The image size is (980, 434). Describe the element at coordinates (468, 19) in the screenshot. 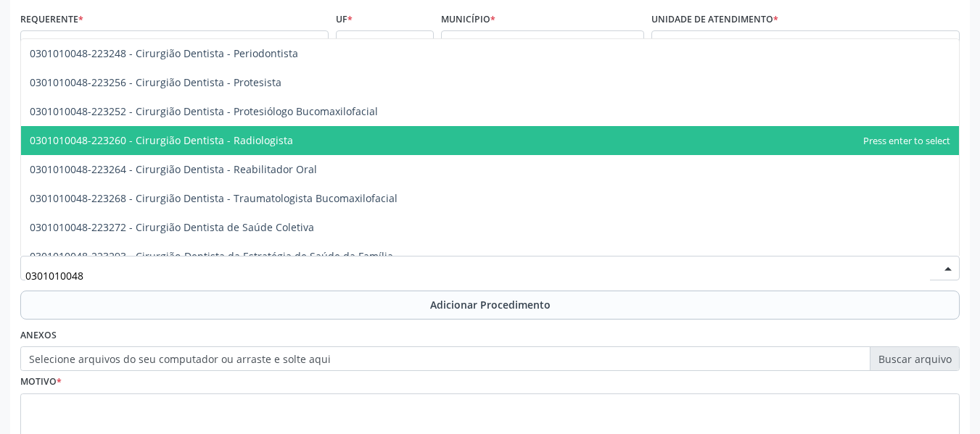

I see `label: Município` at that location.